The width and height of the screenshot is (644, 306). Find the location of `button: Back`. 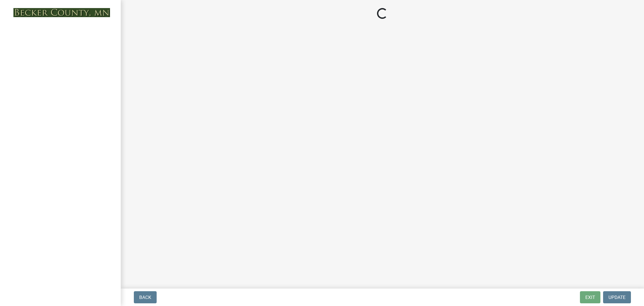

button: Back is located at coordinates (145, 297).